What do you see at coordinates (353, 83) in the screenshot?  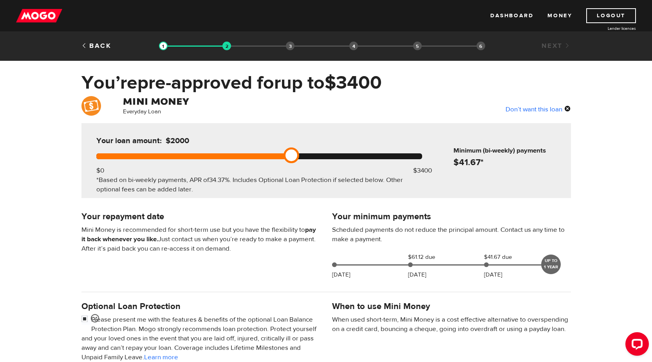 I see `span: $3400` at bounding box center [353, 83].